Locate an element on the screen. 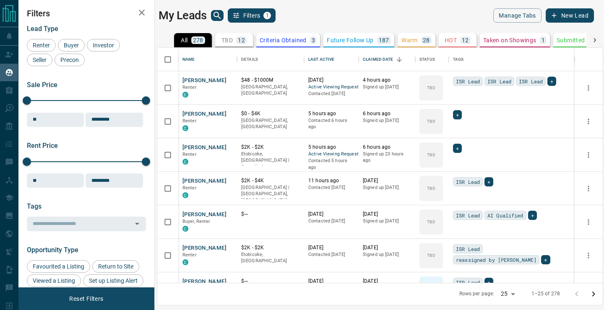 The width and height of the screenshot is (604, 310). h1: My Leads is located at coordinates (182, 16).